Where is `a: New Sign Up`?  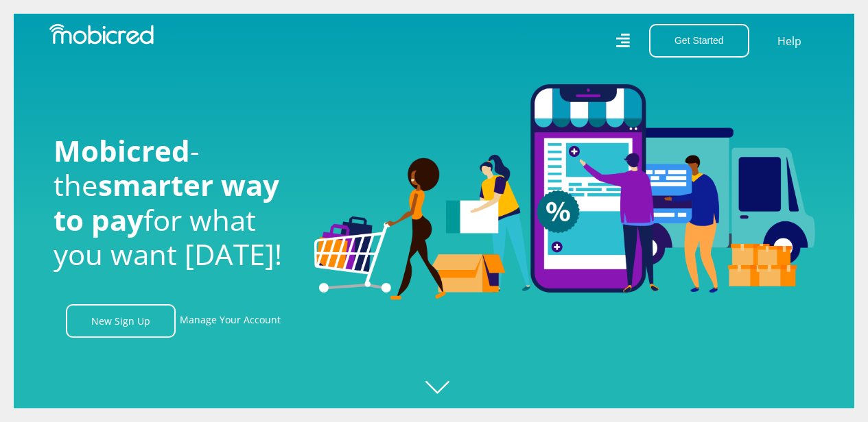
a: New Sign Up is located at coordinates (121, 321).